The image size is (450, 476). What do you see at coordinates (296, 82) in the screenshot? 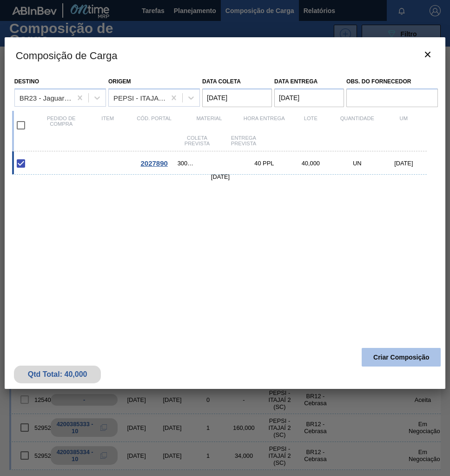
I see `label: Data entrega` at bounding box center [296, 82].